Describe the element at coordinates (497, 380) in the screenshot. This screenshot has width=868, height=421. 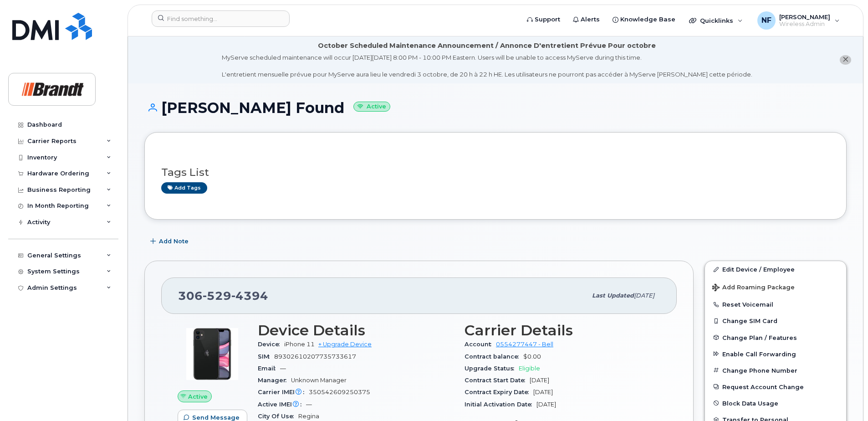
I see `span: Contract Start Date` at that location.